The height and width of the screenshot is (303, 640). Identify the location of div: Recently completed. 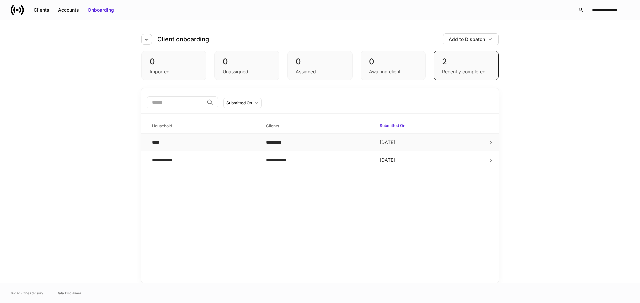
(463, 72).